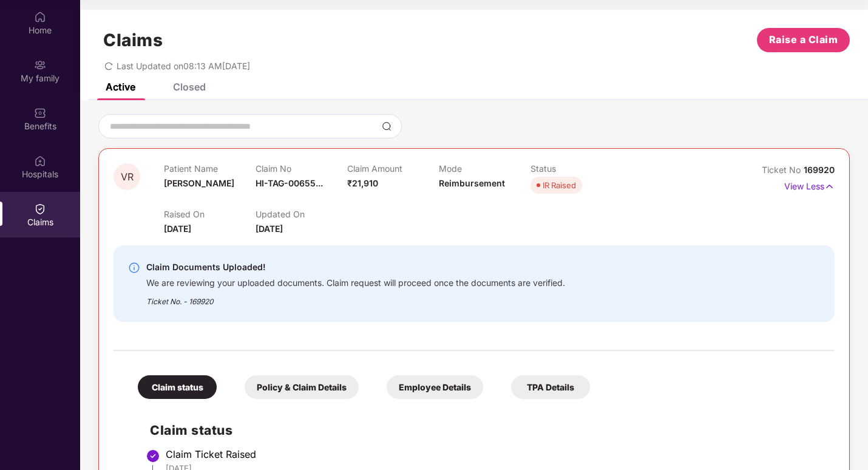 The width and height of the screenshot is (868, 470). Describe the element at coordinates (302, 386) in the screenshot. I see `div: Policy & Claim Details` at that location.